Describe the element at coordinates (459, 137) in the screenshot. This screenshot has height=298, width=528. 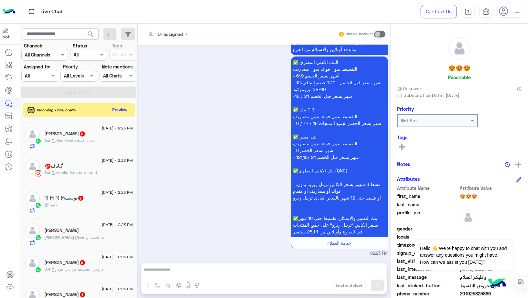
I see `h6: Tags` at that location.